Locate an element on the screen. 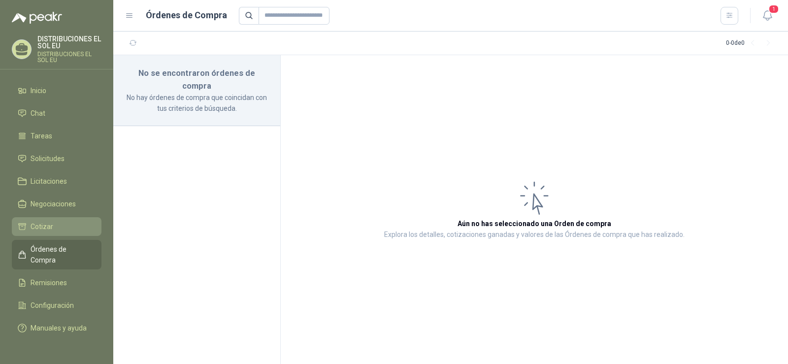 Image resolution: width=788 pixels, height=364 pixels. p: No hay órdenes de compra que coincidan con tus criterios de búsqueda. is located at coordinates (197, 103).